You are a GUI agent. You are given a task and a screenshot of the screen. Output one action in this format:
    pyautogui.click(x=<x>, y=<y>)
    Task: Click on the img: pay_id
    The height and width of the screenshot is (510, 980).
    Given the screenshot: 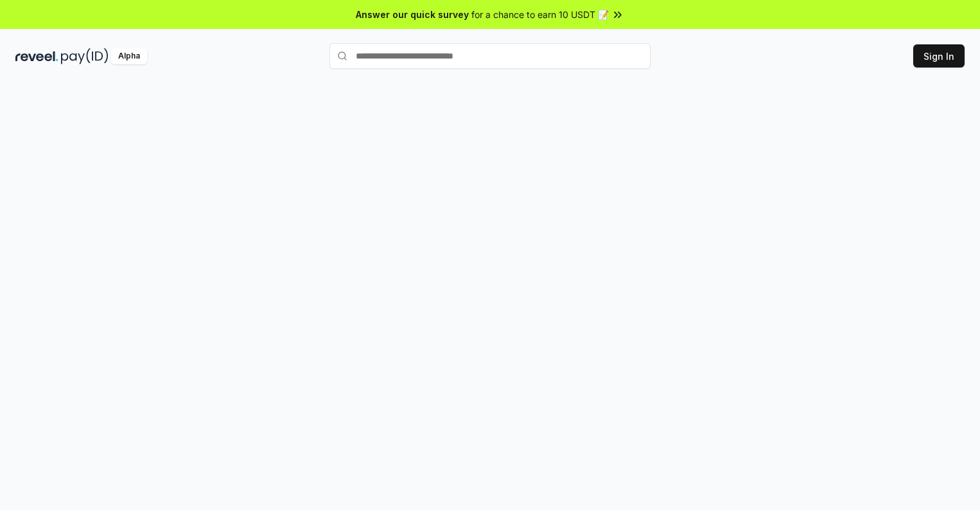 What is the action you would take?
    pyautogui.click(x=84, y=56)
    